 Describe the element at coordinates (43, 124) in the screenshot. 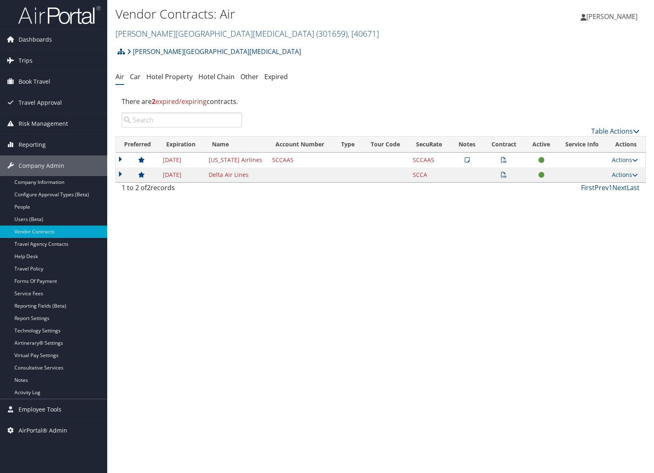

I see `span: Risk Management` at that location.